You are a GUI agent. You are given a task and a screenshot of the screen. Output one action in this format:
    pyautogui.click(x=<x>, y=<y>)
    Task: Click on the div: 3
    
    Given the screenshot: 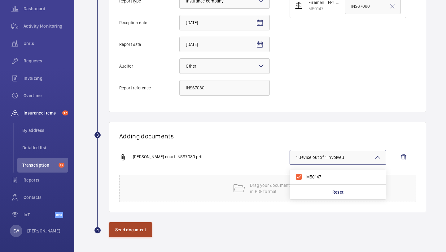 What is the action you would take?
    pyautogui.click(x=98, y=135)
    